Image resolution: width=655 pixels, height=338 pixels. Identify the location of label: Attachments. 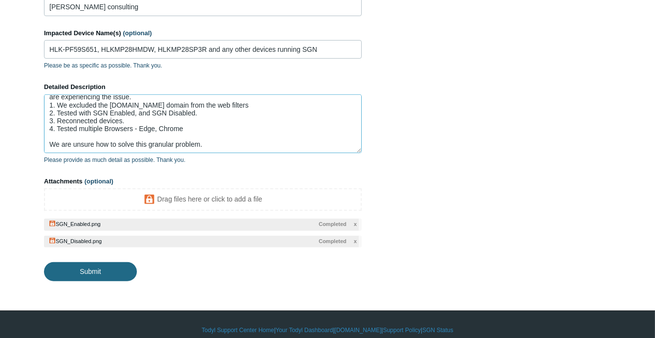
(203, 181).